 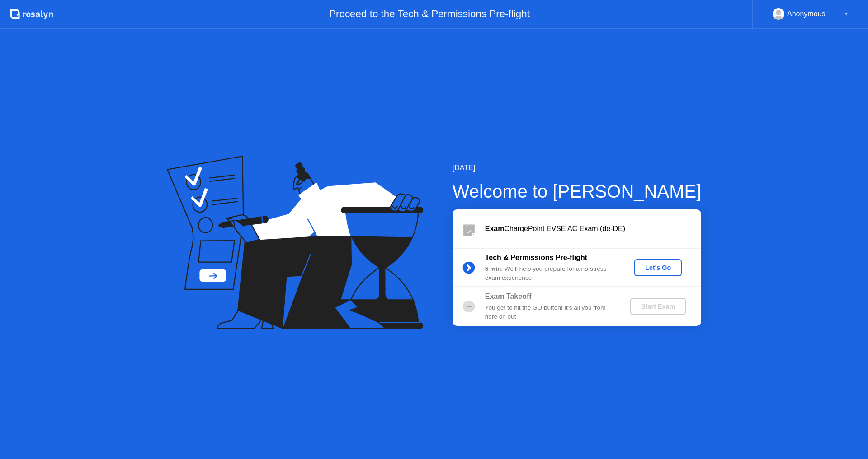 What do you see at coordinates (550, 274) in the screenshot?
I see `div: : We’ll help you prepare for a no-stress exam experience` at bounding box center [550, 274].